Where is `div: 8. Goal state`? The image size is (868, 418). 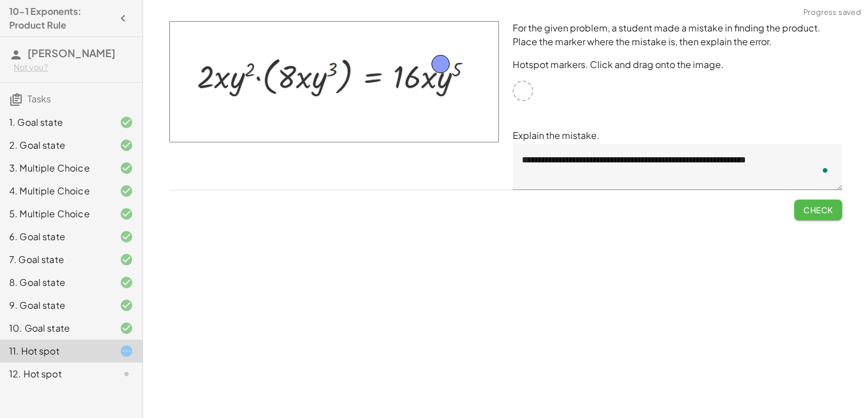
div: 8. Goal state is located at coordinates (55, 283).